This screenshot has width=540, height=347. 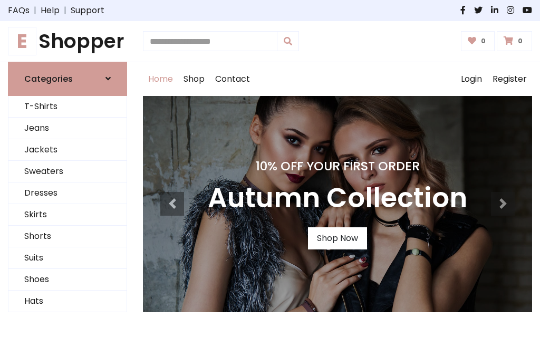 I want to click on a: Categories, so click(x=68, y=79).